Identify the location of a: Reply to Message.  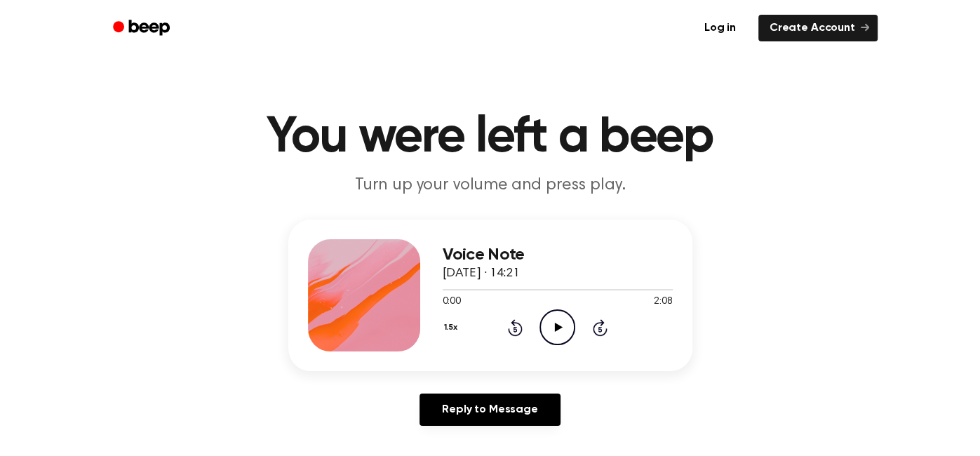
(490, 409).